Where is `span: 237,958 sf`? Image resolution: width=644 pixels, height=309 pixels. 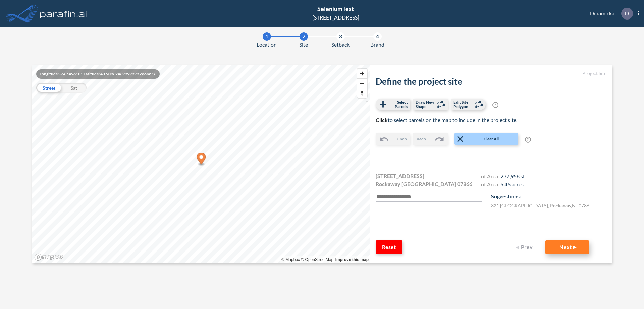
span: 237,958 sf is located at coordinates (513, 176).